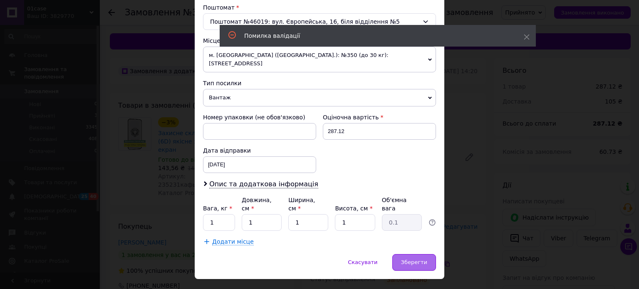 This screenshot has height=289, width=639. I want to click on span: Додати місце, so click(233, 242).